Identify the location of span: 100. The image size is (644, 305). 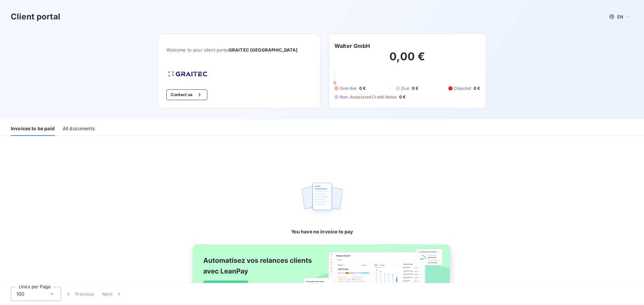
(20, 294).